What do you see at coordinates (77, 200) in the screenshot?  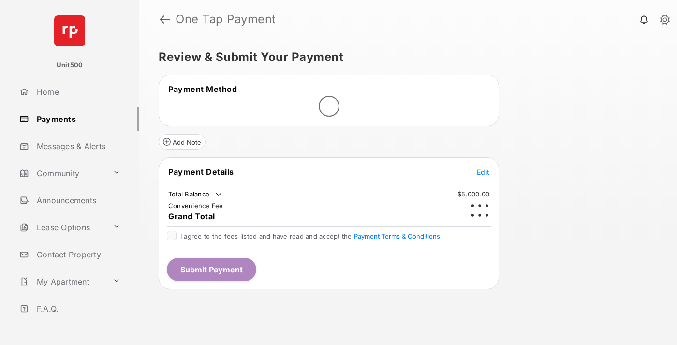 I see `a: Announcements` at bounding box center [77, 200].